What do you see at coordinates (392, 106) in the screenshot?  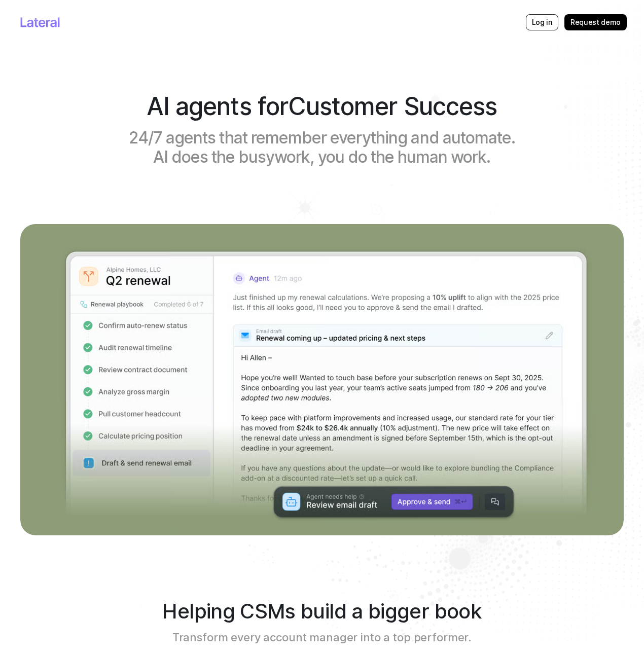 I see `span: Customer Success` at bounding box center [392, 106].